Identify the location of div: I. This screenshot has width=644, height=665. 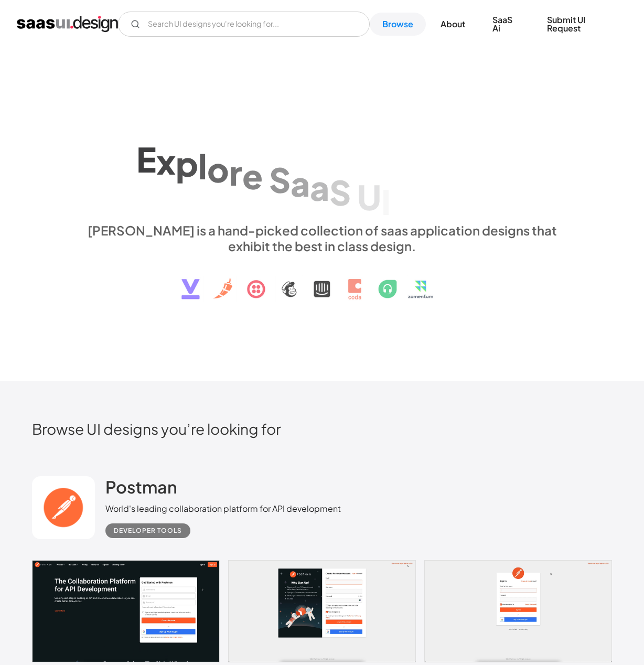
(386, 202).